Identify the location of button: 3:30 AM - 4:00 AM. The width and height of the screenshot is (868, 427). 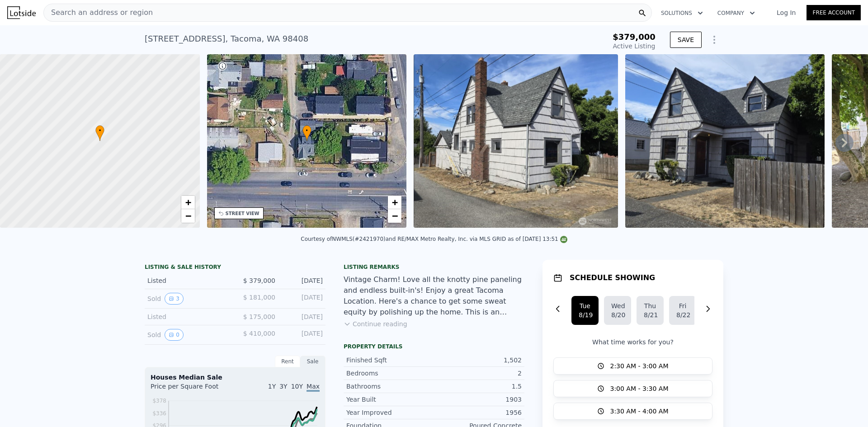
(633, 411).